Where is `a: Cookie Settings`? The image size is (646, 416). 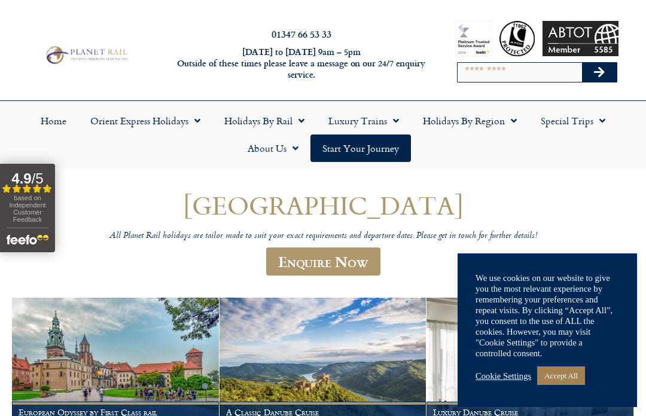
a: Cookie Settings is located at coordinates (503, 376).